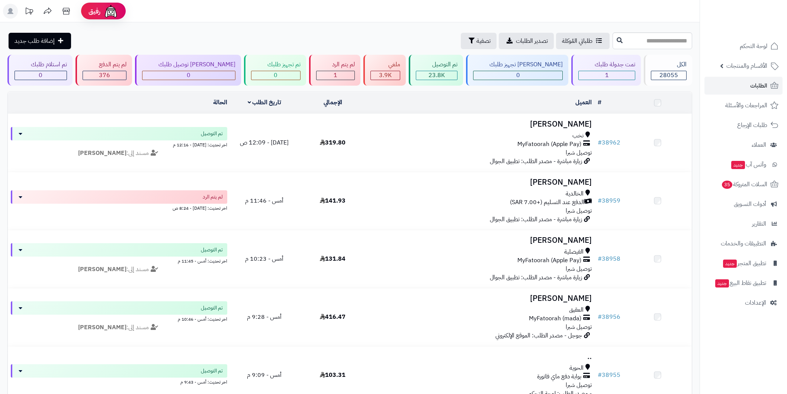  Describe the element at coordinates (385, 70) in the screenshot. I see `a: ملغي 3.9K` at that location.